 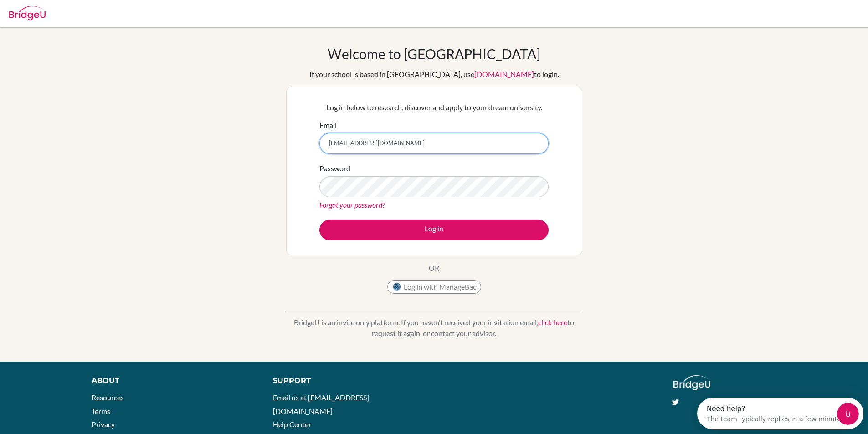 I want to click on a: Terms, so click(x=100, y=411).